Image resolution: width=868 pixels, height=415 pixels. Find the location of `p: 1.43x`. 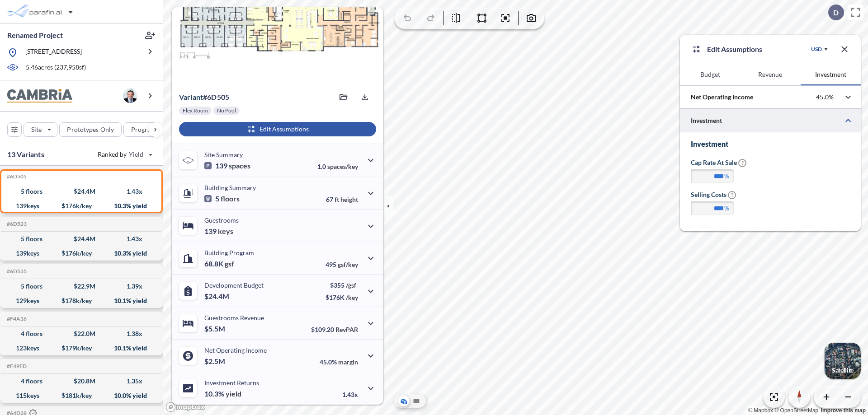

p: 1.43x is located at coordinates (350, 395).